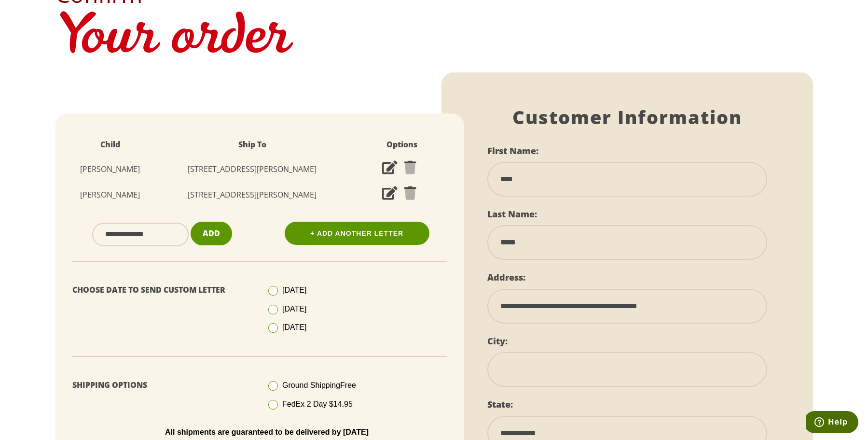  I want to click on label: Last Name:, so click(512, 214).